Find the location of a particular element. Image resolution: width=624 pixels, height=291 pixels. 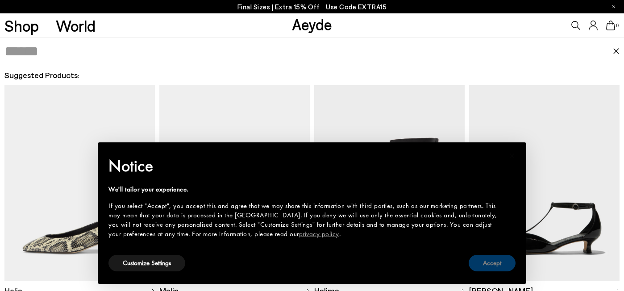

h2: Notice is located at coordinates (305, 166).